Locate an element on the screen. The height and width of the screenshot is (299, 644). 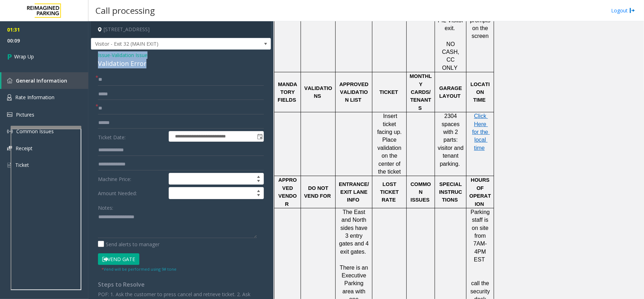
span: GARAGE LAYOUT is located at coordinates (451, 92).